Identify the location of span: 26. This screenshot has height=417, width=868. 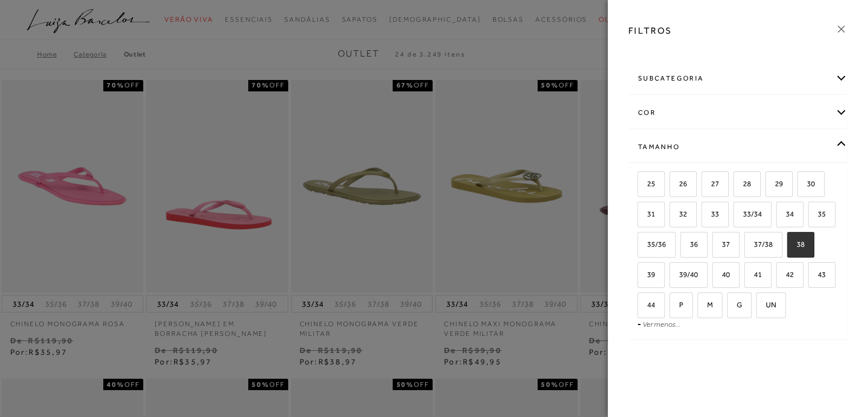
(678, 183).